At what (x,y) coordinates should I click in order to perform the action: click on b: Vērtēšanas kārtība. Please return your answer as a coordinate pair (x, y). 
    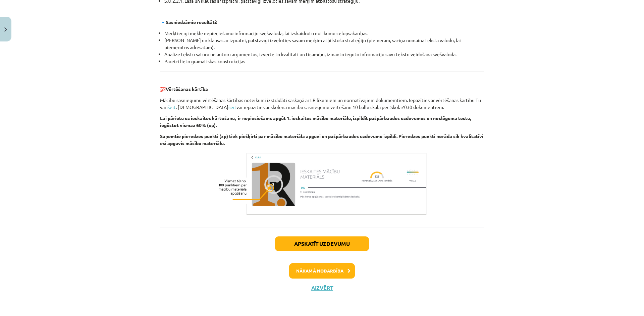
    Looking at the image, I should click on (187, 89).